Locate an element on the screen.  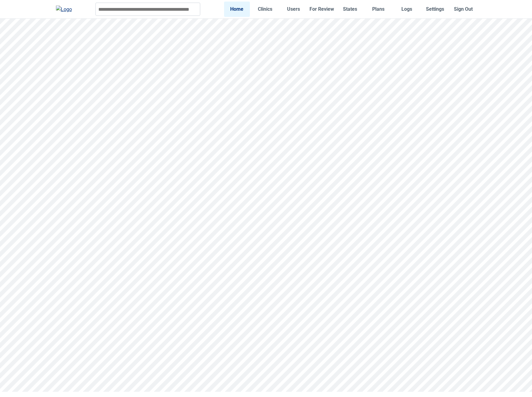
a: Users is located at coordinates (293, 9).